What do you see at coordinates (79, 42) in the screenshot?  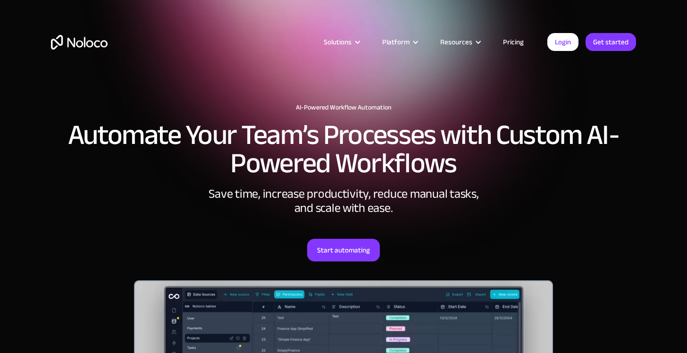 I see `a: home` at bounding box center [79, 42].